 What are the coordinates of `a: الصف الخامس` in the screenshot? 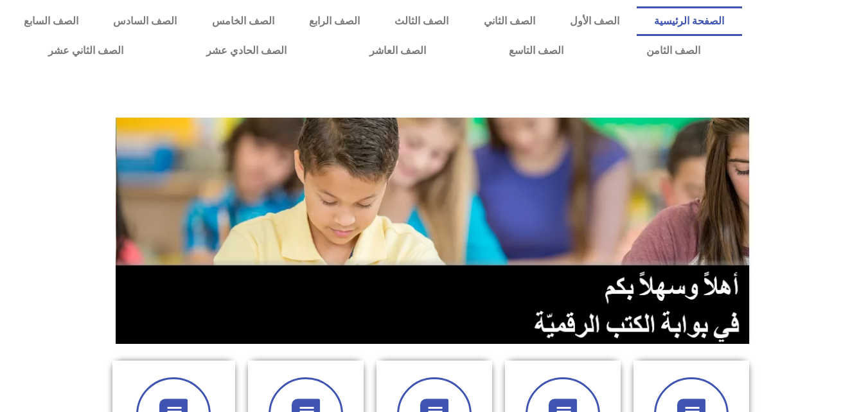 It's located at (243, 21).